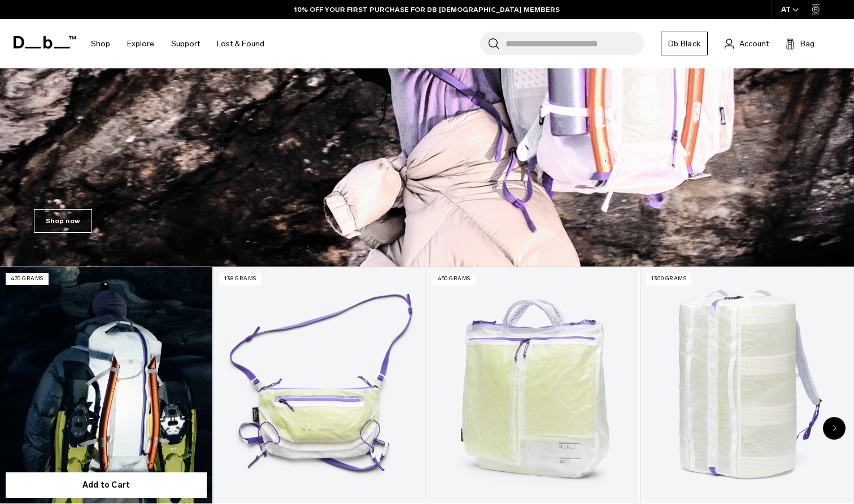  I want to click on a: Shop now, so click(63, 221).